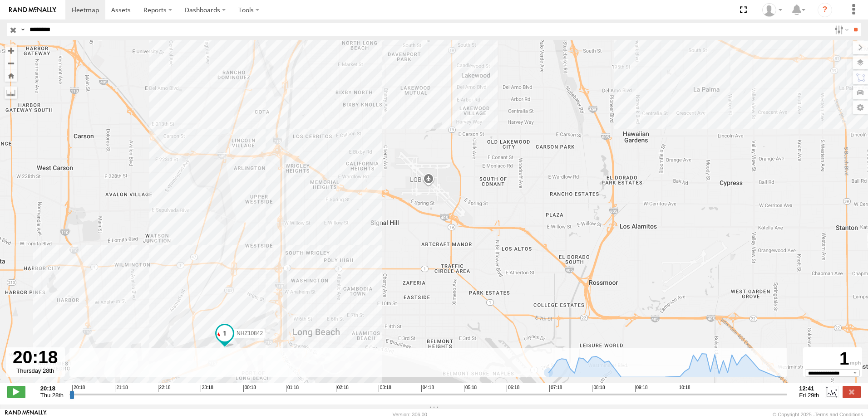  Describe the element at coordinates (26, 415) in the screenshot. I see `a: Visit our Website` at that location.